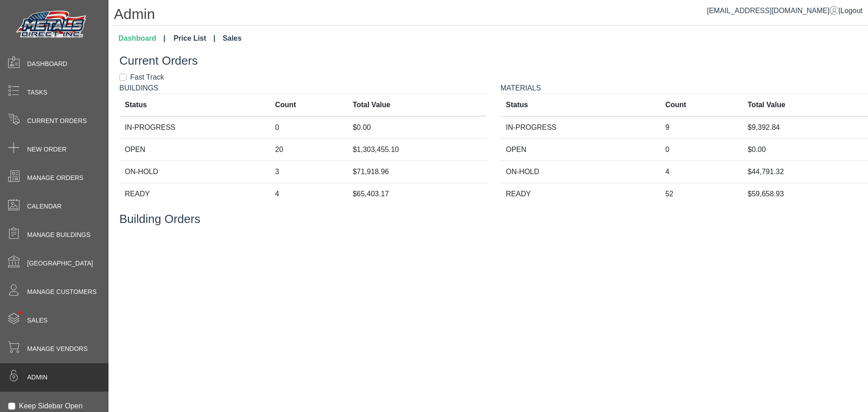 This screenshot has height=412, width=868. I want to click on td: 20, so click(309, 149).